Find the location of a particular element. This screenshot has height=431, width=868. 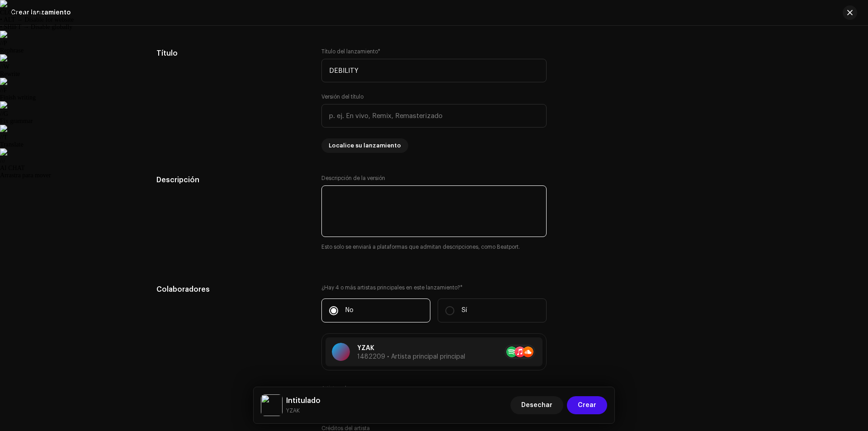

font: Sí is located at coordinates (464, 310).